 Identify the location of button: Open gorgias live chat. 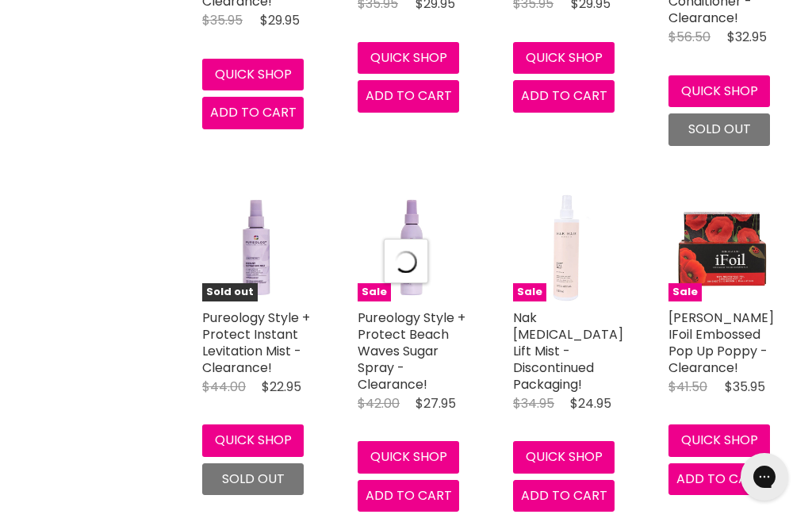
(32, 29).